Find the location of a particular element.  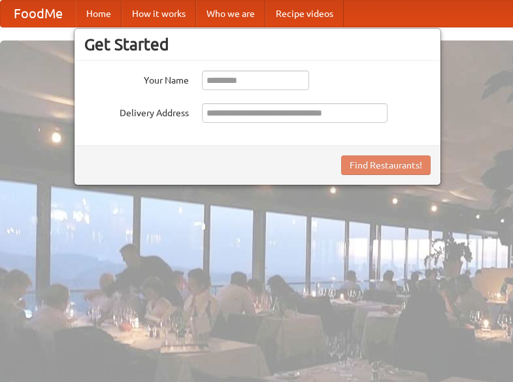

a: How it works is located at coordinates (159, 14).